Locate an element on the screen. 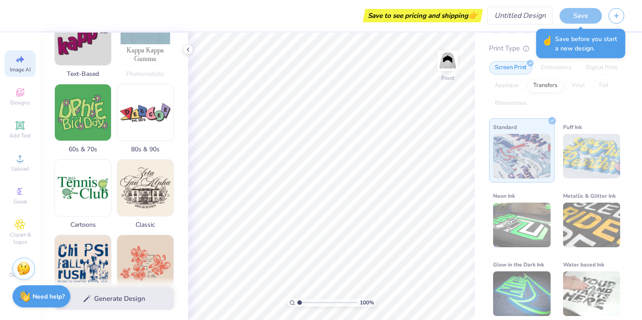 Image resolution: width=642 pixels, height=320 pixels. img: 60s & 70s is located at coordinates (83, 112).